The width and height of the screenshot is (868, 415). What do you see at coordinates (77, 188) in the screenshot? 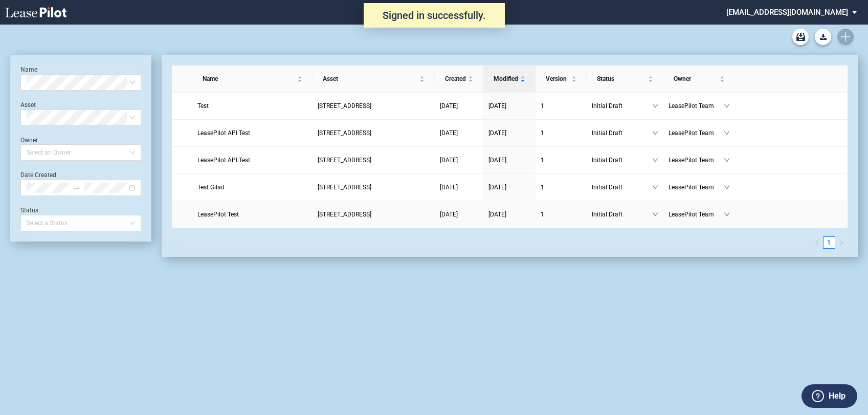
I see `span: to` at bounding box center [77, 188].